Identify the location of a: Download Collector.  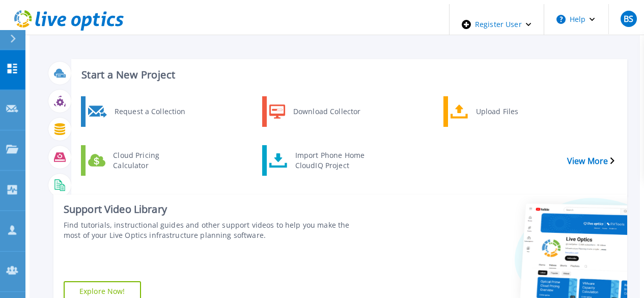
(319, 111).